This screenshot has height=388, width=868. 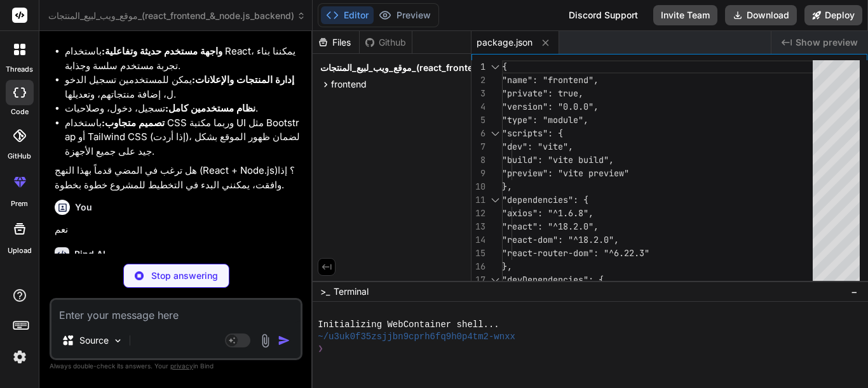 I want to click on label: GitHub, so click(x=19, y=156).